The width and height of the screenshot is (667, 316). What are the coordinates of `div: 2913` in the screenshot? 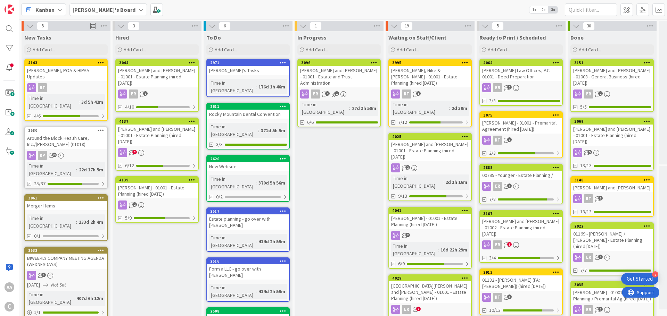 It's located at (522, 273).